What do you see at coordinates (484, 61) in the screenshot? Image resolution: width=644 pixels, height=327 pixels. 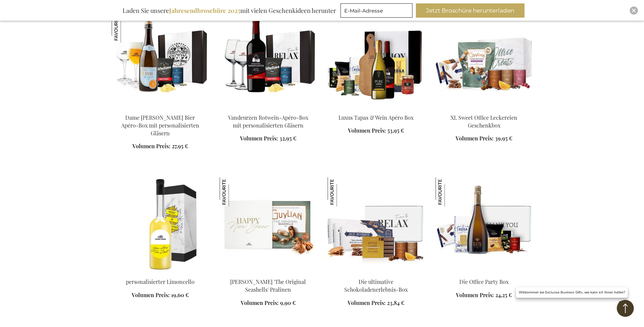 I see `img: XL Sweet Office Treats Gift Box` at bounding box center [484, 61].